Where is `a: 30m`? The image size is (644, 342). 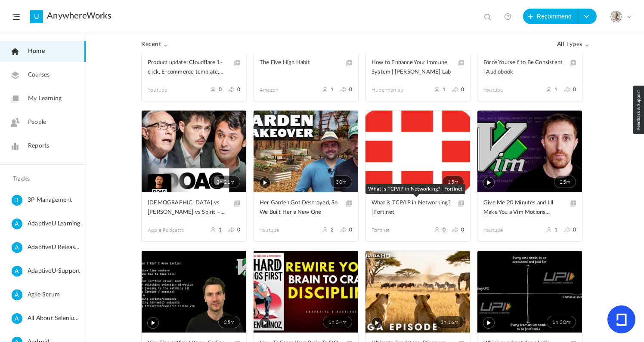
a: 30m is located at coordinates (306, 151).